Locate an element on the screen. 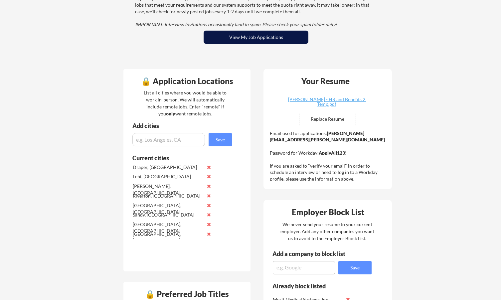 This screenshot has height=300, width=501. strong: only is located at coordinates (171, 113).